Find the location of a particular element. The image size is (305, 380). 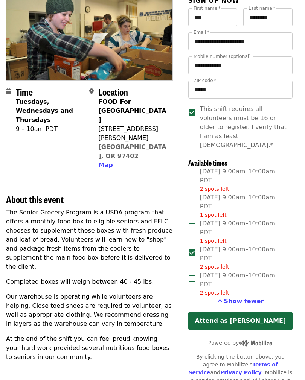

span: Powered by is located at coordinates (240, 343).